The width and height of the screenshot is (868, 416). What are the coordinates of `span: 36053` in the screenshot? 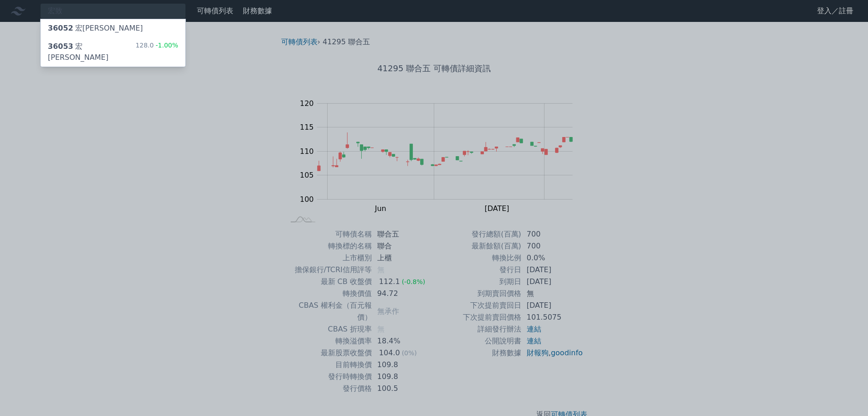 It's located at (61, 46).